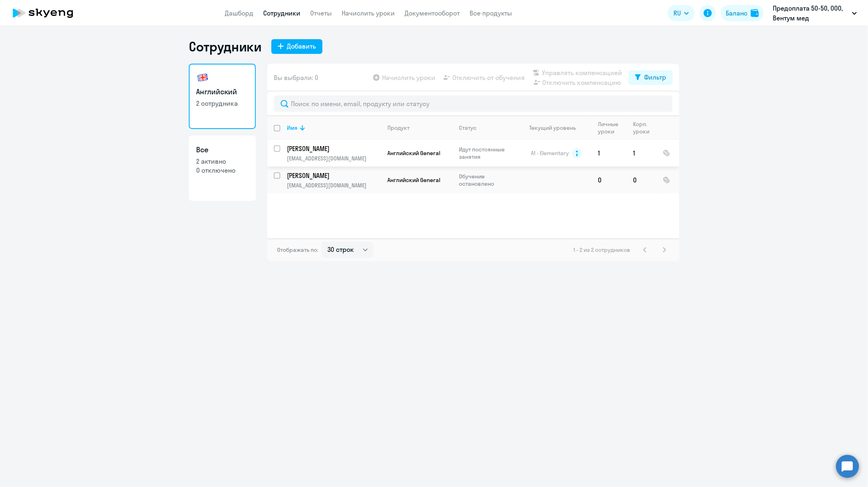 The image size is (868, 487). Describe the element at coordinates (601, 250) in the screenshot. I see `span: 1 - 2 из 2 сотрудников` at that location.